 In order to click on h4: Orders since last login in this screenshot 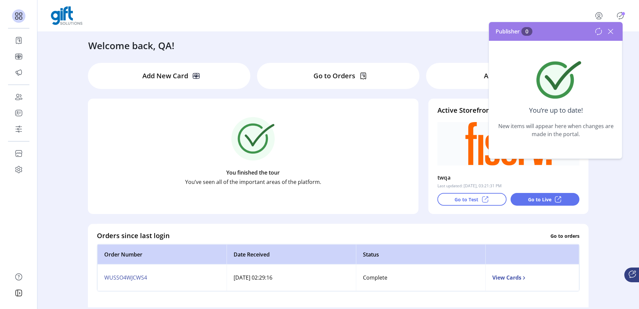, I will do `click(133, 236)`.